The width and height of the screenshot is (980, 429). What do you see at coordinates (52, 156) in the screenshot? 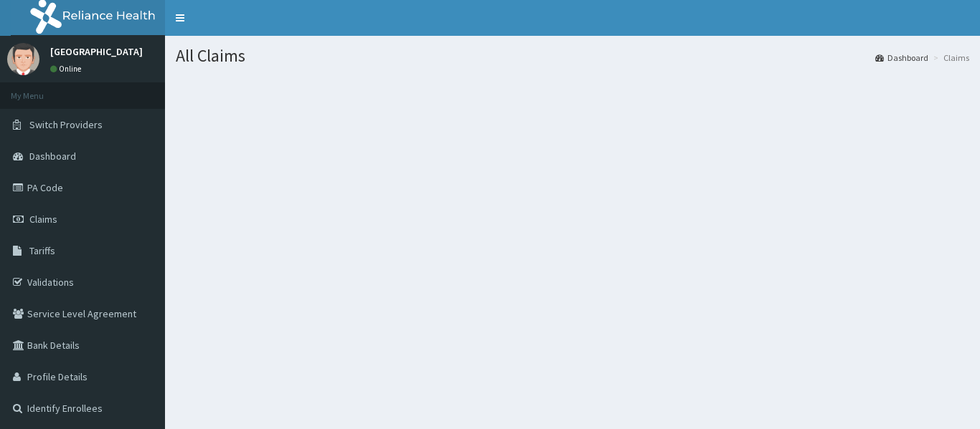
I see `span: Dashboard` at bounding box center [52, 156].